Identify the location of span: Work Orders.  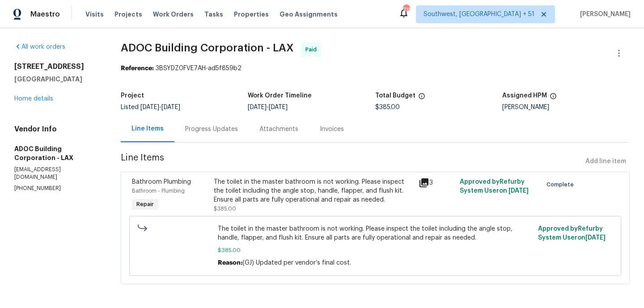
(173, 14).